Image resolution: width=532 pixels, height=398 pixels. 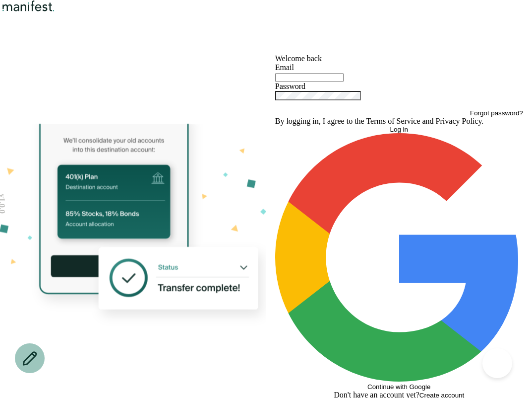 I want to click on button: Continue with Google, so click(x=399, y=262).